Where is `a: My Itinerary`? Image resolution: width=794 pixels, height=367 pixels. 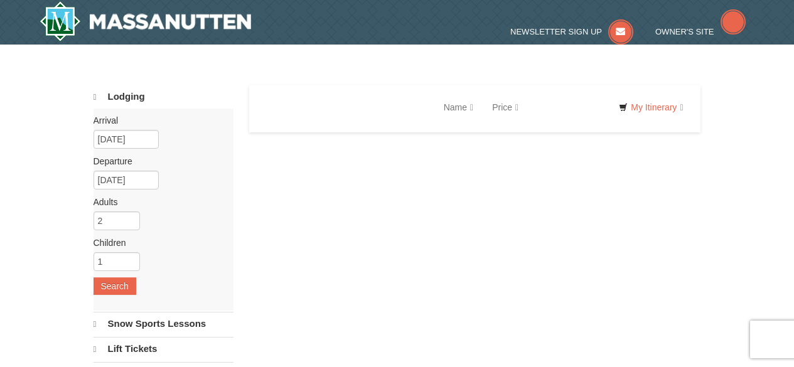 a: My Itinerary is located at coordinates (651, 107).